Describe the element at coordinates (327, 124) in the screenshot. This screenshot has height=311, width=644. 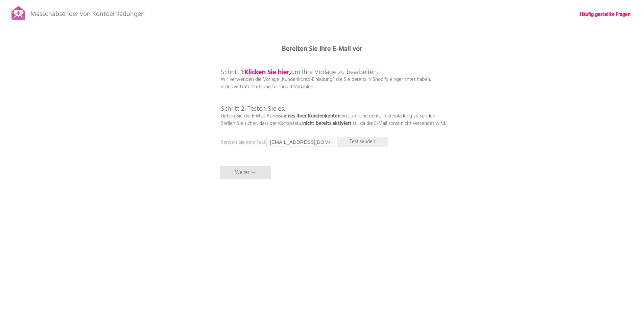
I see `font: nicht bereits aktiviert` at that location.